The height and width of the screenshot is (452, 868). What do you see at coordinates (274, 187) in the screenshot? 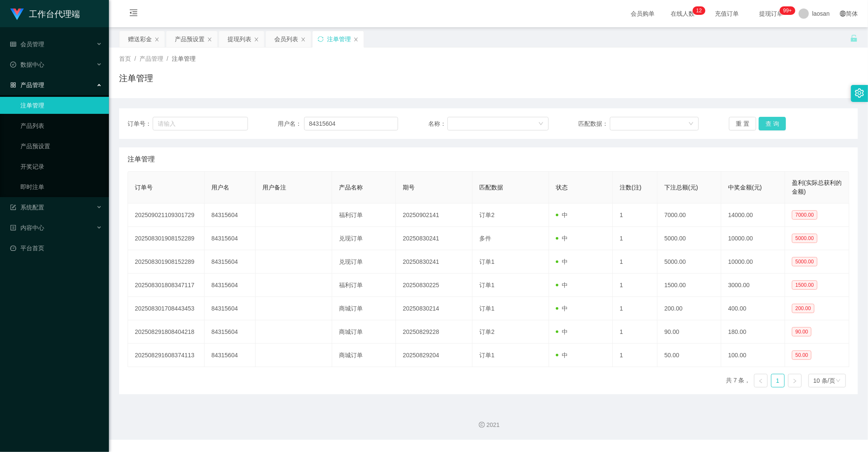
I see `span: 用户备注` at bounding box center [274, 187].